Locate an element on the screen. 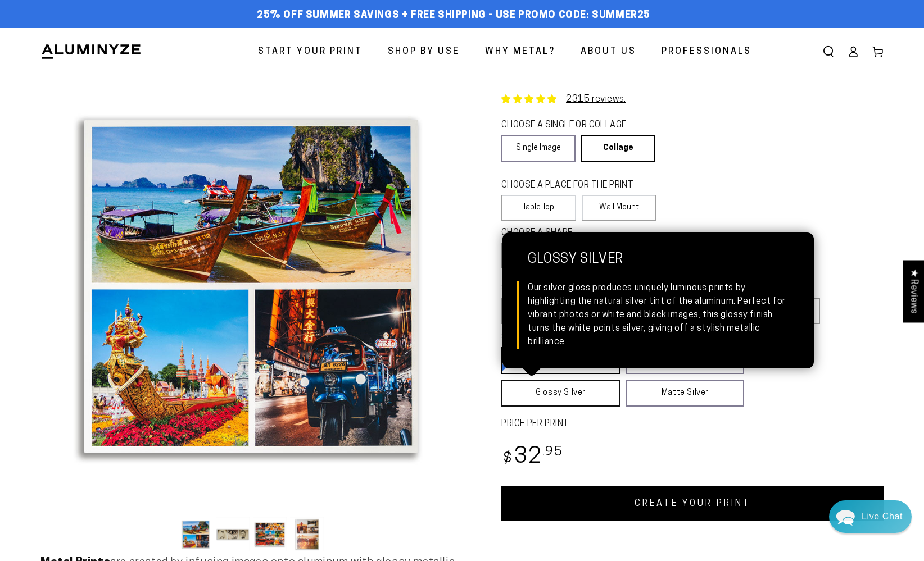  a: Single Image is located at coordinates (538, 149).